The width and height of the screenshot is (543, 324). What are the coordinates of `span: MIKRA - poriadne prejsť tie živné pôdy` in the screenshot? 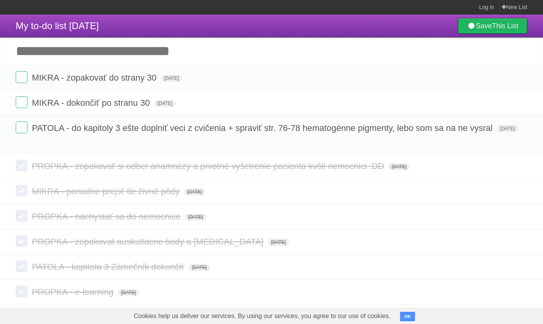 It's located at (106, 191).